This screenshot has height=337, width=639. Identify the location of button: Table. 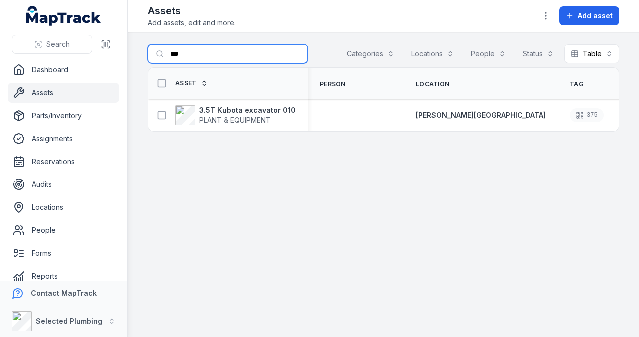
(591, 54).